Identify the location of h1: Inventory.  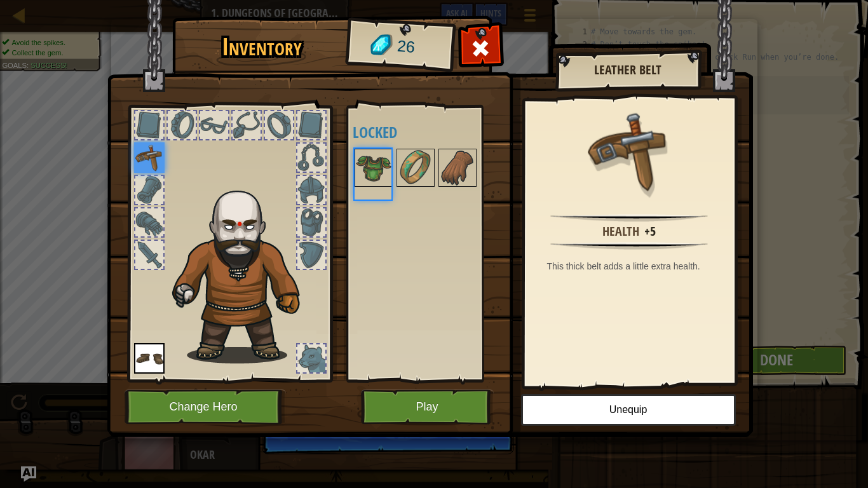
(262, 47).